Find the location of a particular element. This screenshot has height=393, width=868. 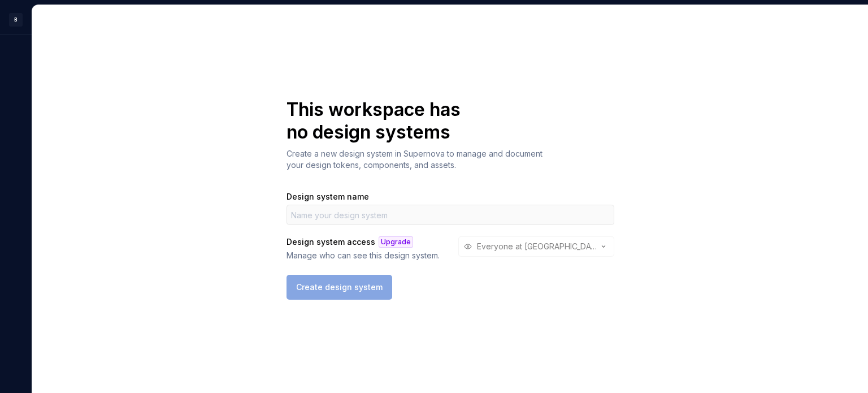

label: Design system access is located at coordinates (331, 242).